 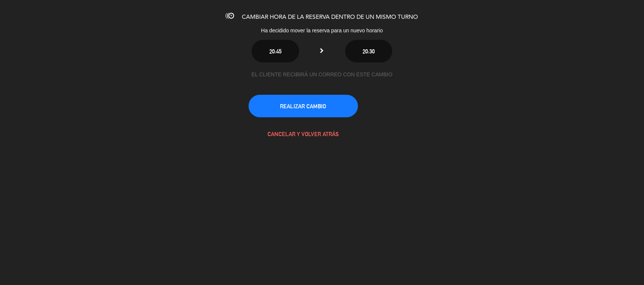 I want to click on div: Ha decidido mover la reserva para un nuevo horario, so click(x=322, y=30).